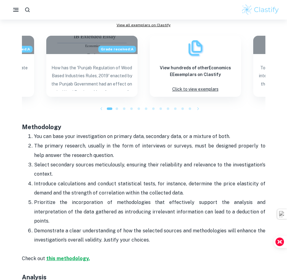  What do you see at coordinates (150, 211) in the screenshot?
I see `p: Prioritize the incorporation of methodologies that effectively support the analysis and interpret...` at bounding box center [150, 211].